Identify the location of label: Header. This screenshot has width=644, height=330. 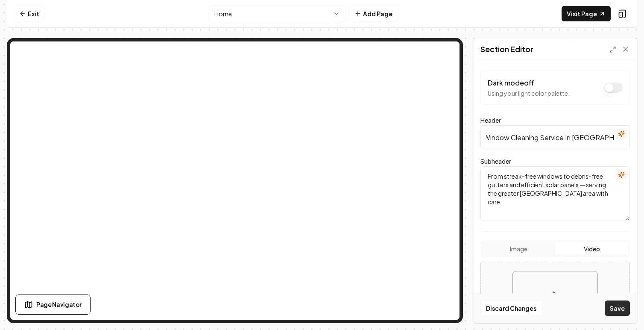
(490, 120).